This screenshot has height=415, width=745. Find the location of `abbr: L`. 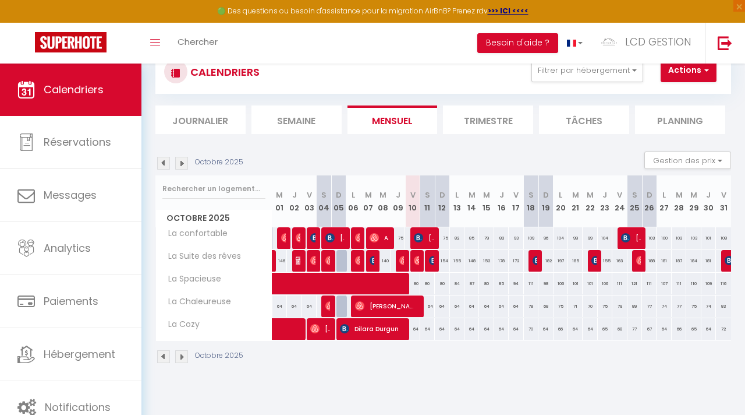

abbr: L is located at coordinates (561, 194).